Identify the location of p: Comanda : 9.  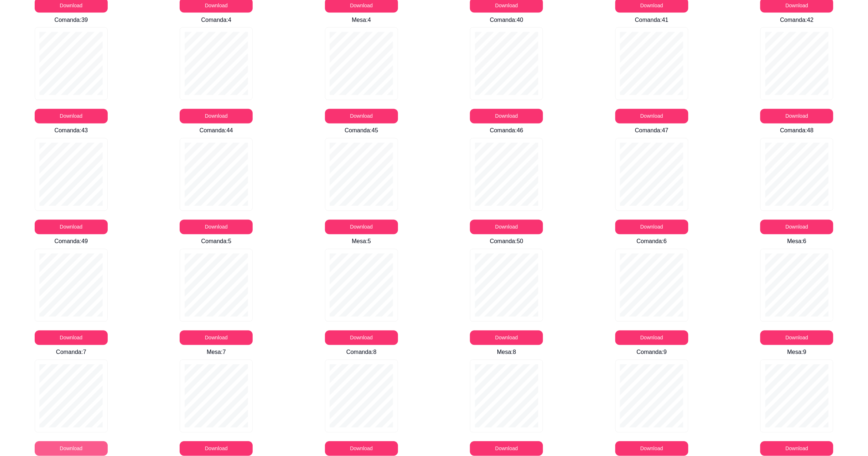
(652, 353).